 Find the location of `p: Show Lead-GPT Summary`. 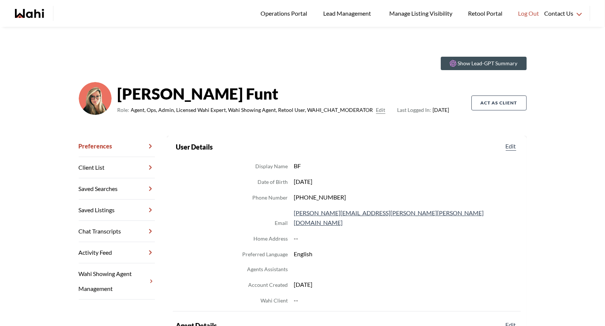

p: Show Lead-GPT Summary is located at coordinates (488, 63).